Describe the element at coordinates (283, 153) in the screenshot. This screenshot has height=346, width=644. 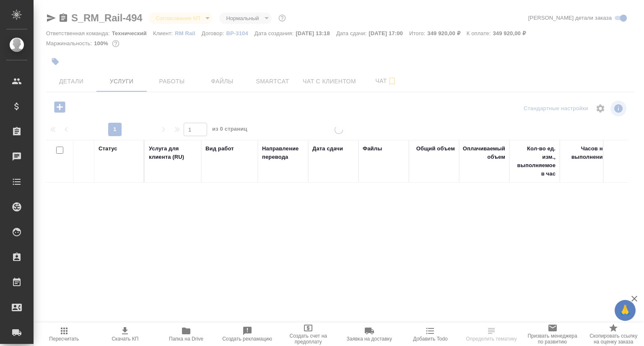
I see `div: Направление перевода` at that location.